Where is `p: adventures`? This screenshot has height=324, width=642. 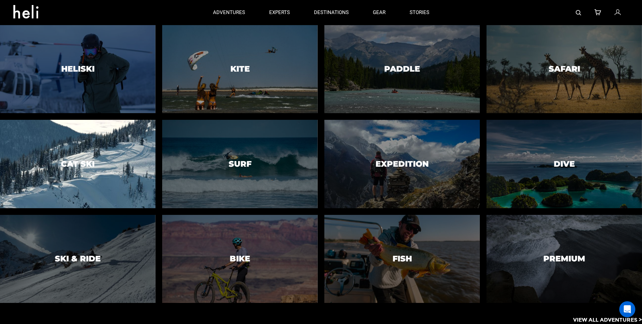
p: adventures is located at coordinates (229, 12).